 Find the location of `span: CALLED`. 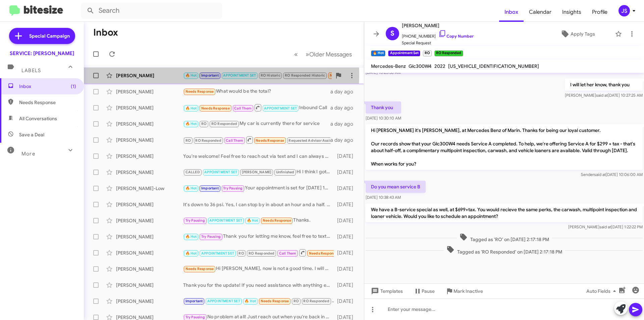

span: CALLED is located at coordinates (193, 172).